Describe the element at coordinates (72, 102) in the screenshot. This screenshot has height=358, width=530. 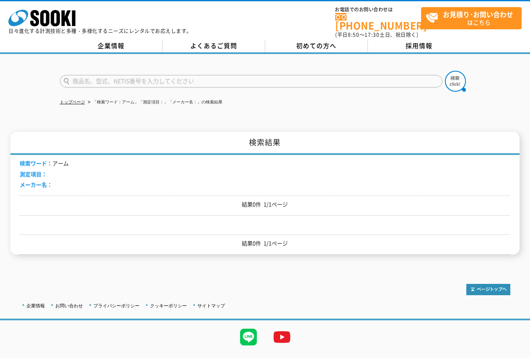
I see `a: トップページ` at that location.